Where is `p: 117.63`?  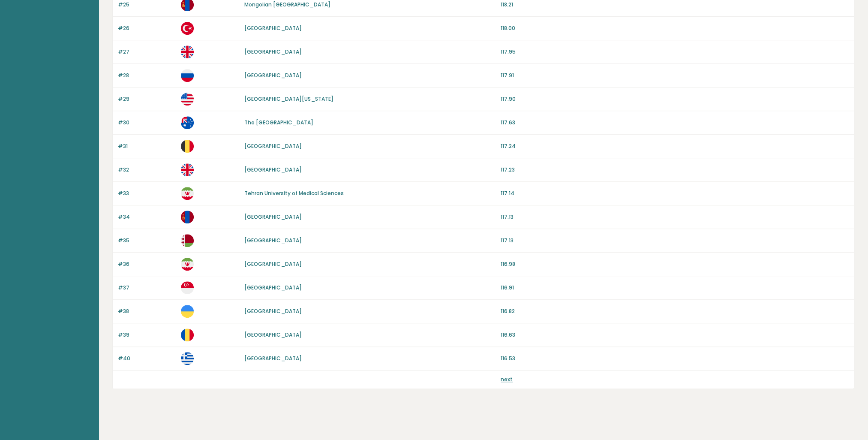 p: 117.63 is located at coordinates (675, 123).